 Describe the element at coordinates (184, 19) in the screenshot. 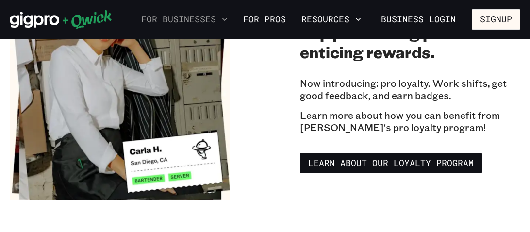

I see `button: For Businesses` at that location.